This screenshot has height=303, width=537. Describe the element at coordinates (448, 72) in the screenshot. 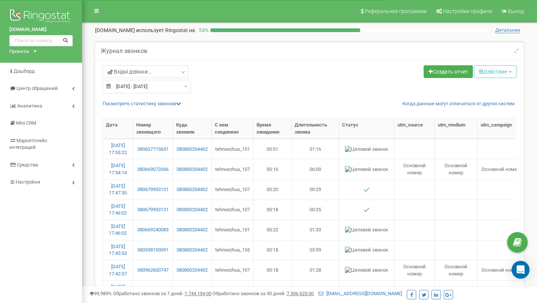

I see `a: Создать отчет` at that location.